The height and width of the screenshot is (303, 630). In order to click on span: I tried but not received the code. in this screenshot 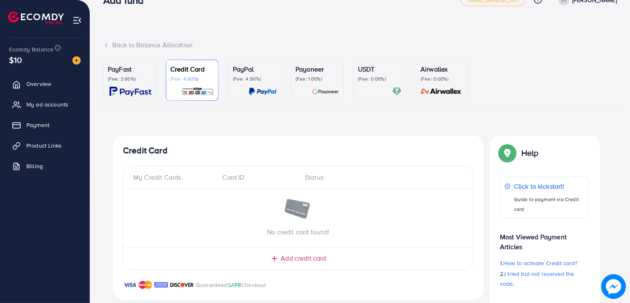, I will do `click(537, 279)`.